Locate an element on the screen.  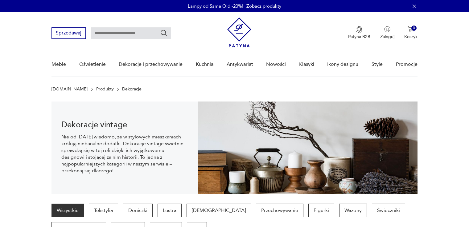
img: Patyna - sklep z meblami i dekoracjami vintage is located at coordinates (239, 32).